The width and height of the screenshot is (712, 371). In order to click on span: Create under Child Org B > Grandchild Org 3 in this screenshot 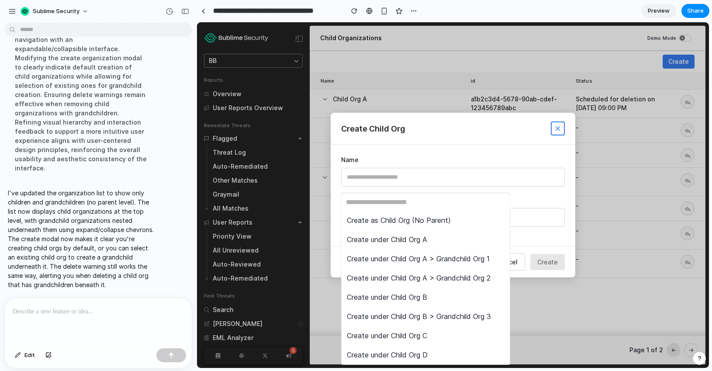, I will do `click(222, 294)`.